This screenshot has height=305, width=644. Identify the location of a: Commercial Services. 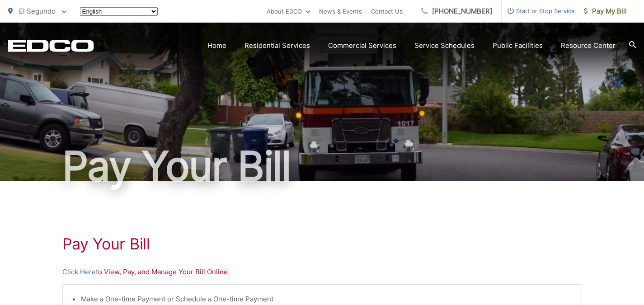
(362, 45).